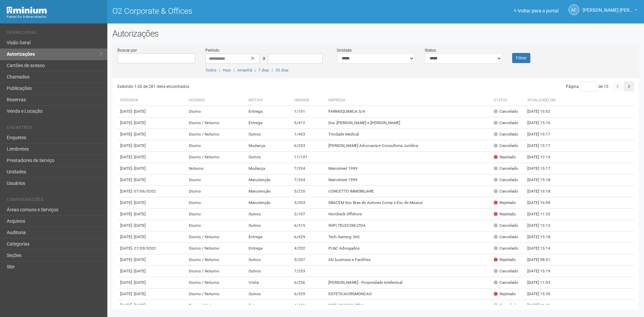 The image size is (644, 317). Describe the element at coordinates (309, 283) in the screenshot. I see `td: 6/256` at that location.